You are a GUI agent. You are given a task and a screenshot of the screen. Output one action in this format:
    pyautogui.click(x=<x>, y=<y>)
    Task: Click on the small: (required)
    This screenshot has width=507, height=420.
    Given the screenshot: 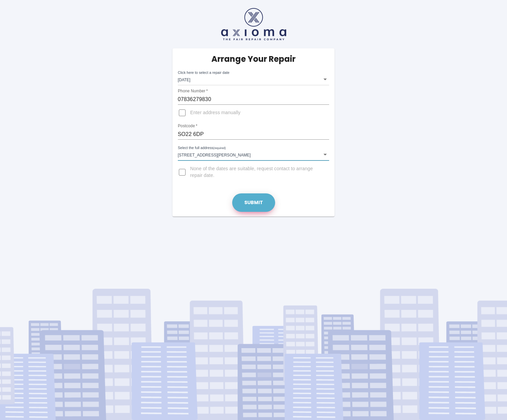 What is the action you would take?
    pyautogui.click(x=219, y=148)
    